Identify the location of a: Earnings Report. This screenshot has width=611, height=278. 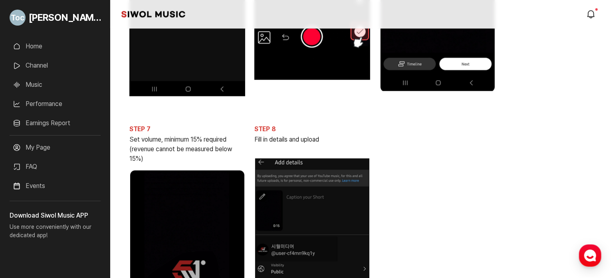
(55, 123).